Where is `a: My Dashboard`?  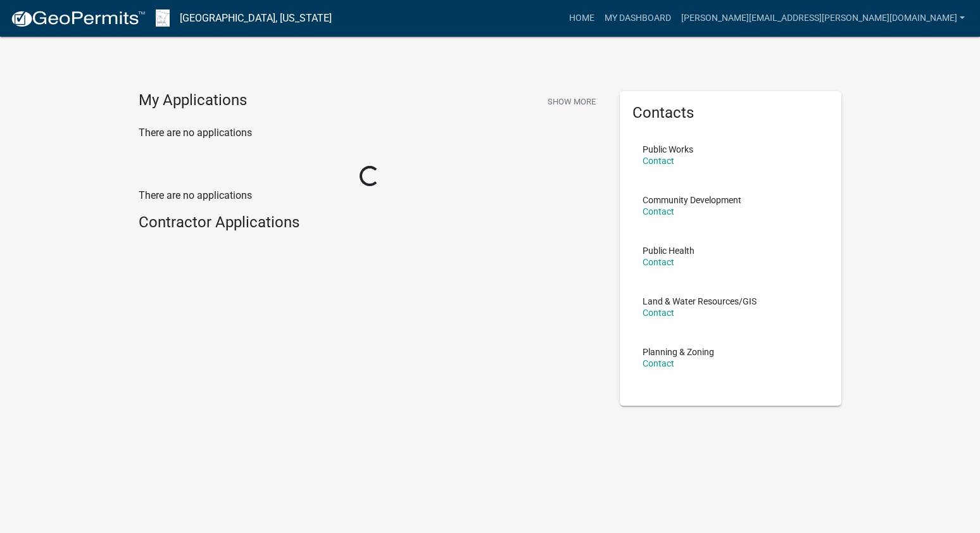 a: My Dashboard is located at coordinates (637, 18).